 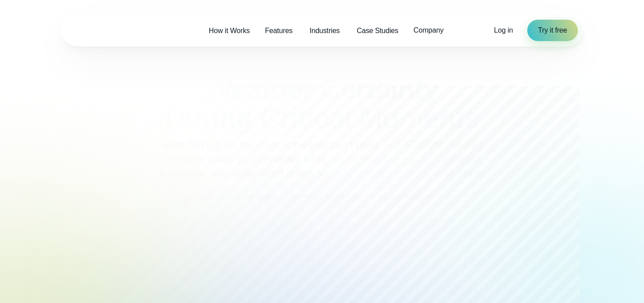 What do you see at coordinates (503, 30) in the screenshot?
I see `span: Log in` at bounding box center [503, 30].